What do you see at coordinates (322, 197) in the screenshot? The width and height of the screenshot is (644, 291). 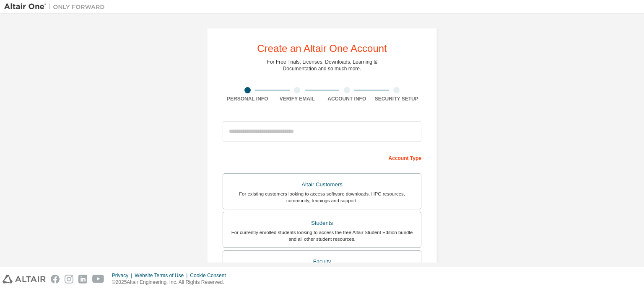 I see `div: For existing customers looking to access software downloads, HPC resources, community, trainings ...` at bounding box center [322, 197].